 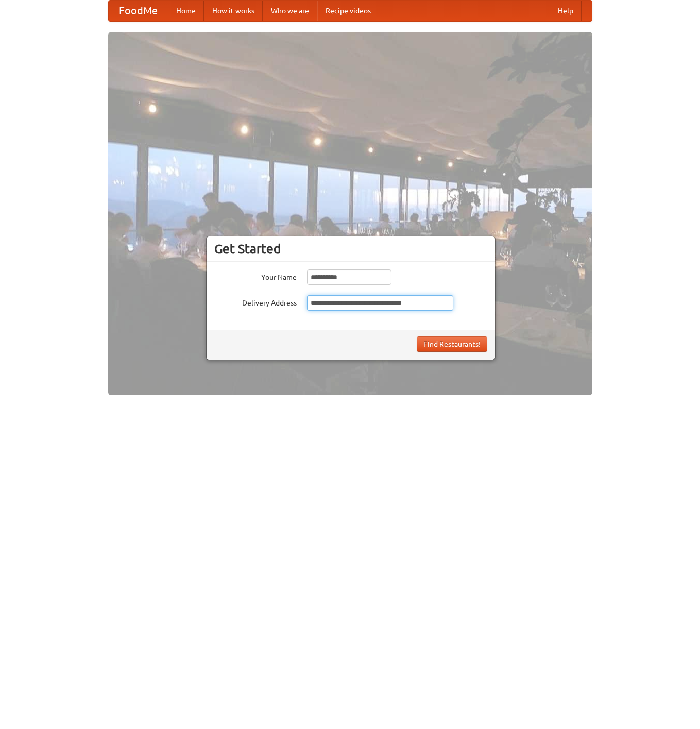 I want to click on label: Your Name, so click(x=255, y=275).